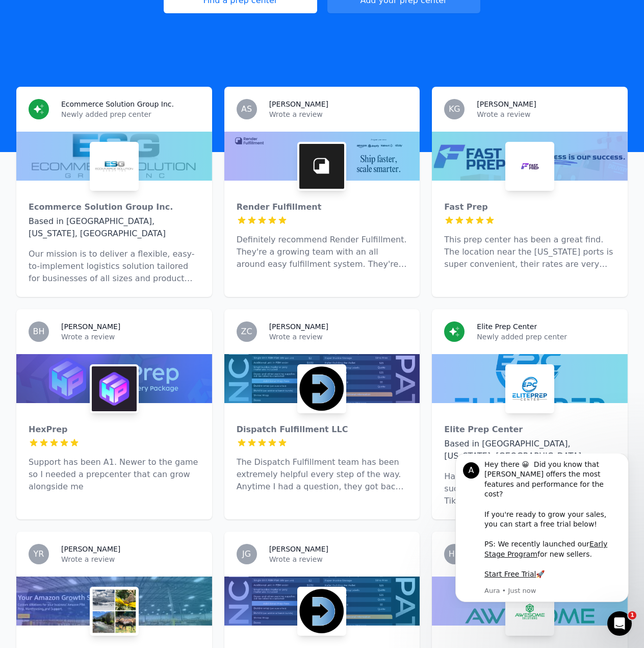  What do you see at coordinates (322, 474) in the screenshot?
I see `p: The Dispatch Fulfillment team has been extremely helpful every step of the way. Anytime I had a q...` at bounding box center [322, 474].